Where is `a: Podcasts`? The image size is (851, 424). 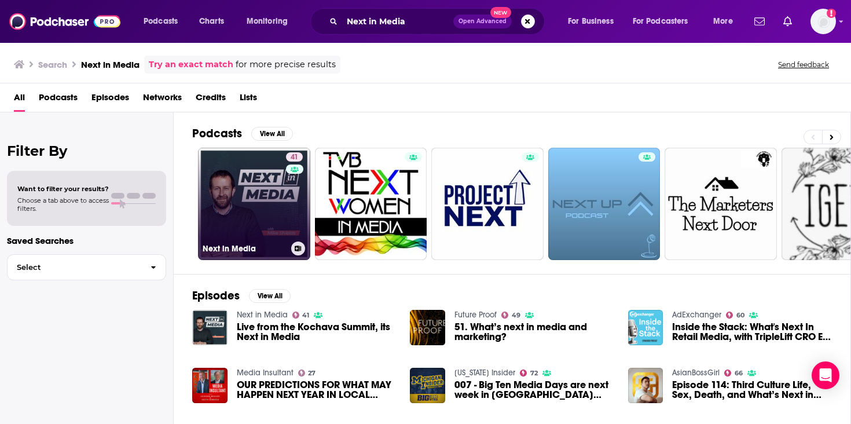
a: Podcasts is located at coordinates (58, 100).